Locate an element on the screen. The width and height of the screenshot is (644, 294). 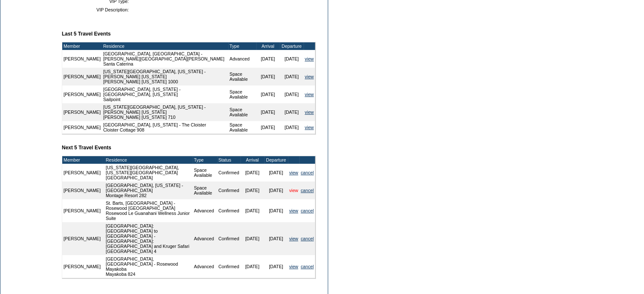
b: Next 5 Travel Events is located at coordinates (86, 147).